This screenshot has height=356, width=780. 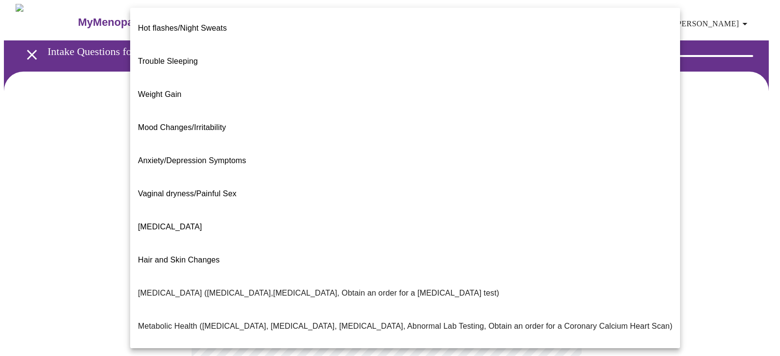 What do you see at coordinates (182, 127) in the screenshot?
I see `span: Mood Changes/Irritability` at bounding box center [182, 127].